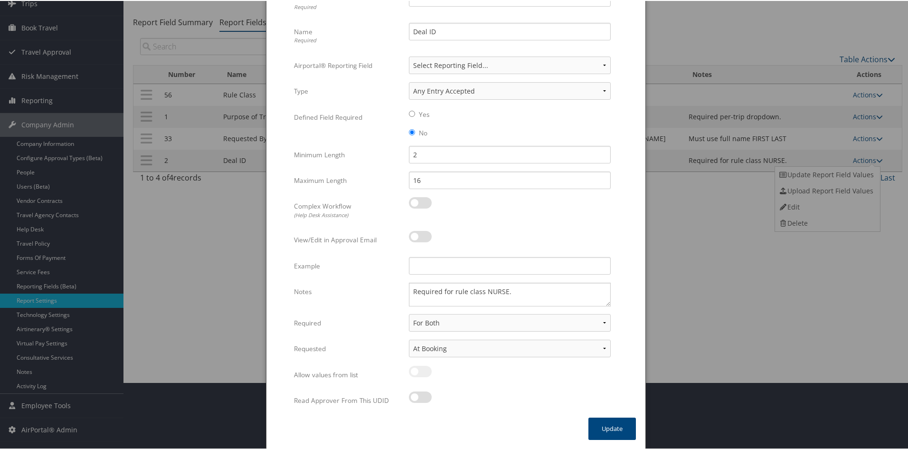 The image size is (908, 449). I want to click on label: Defined Field Required, so click(348, 116).